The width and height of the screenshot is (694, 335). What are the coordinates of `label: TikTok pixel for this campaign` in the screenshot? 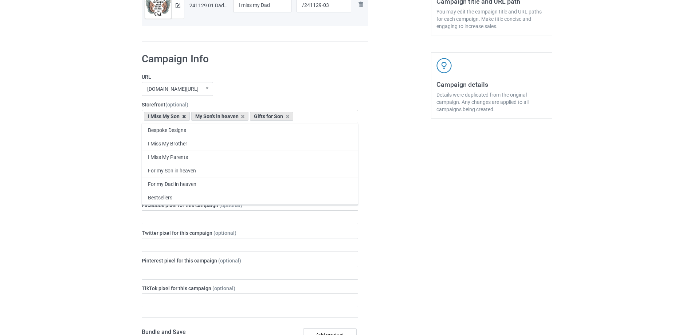 It's located at (250, 288).